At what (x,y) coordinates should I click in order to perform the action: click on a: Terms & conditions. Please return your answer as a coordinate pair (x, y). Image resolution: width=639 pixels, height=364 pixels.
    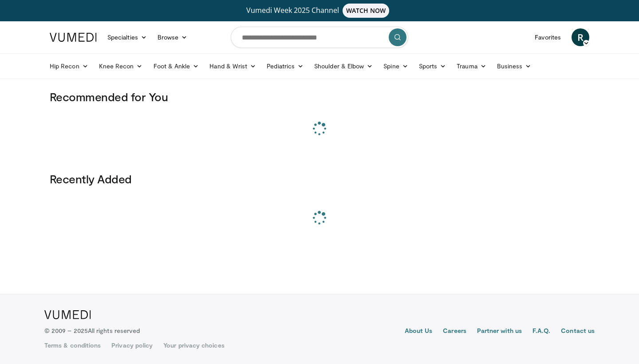
    Looking at the image, I should click on (72, 345).